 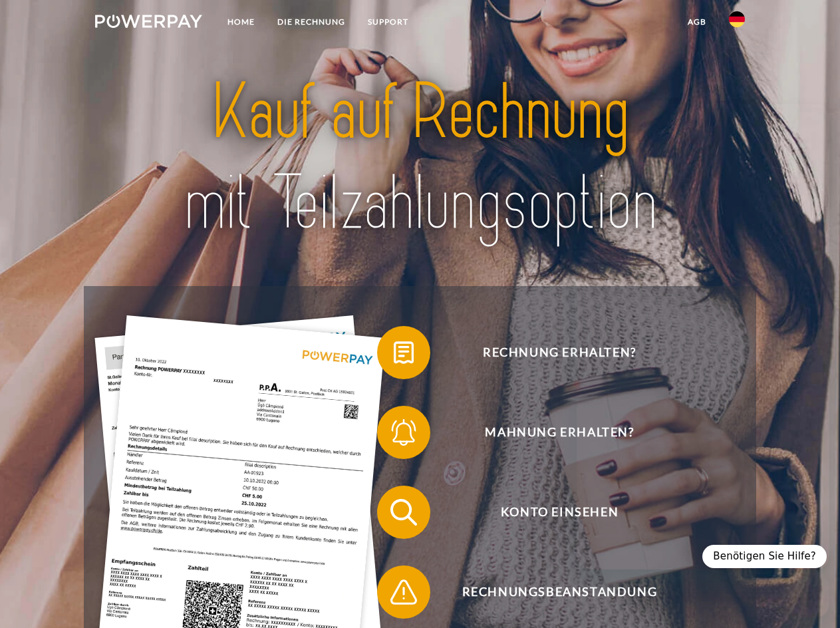 I want to click on img: de, so click(x=737, y=19).